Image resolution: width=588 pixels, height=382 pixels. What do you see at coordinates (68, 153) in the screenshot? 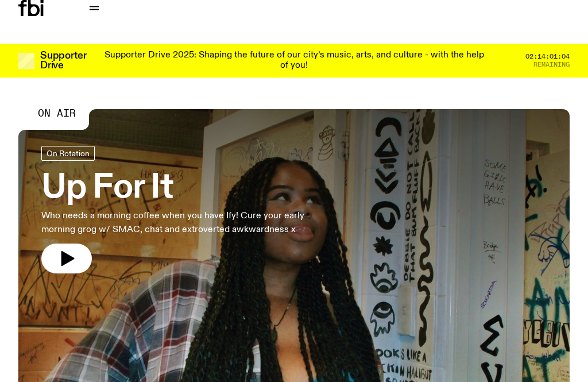
I see `a: On Rotation` at bounding box center [68, 153].